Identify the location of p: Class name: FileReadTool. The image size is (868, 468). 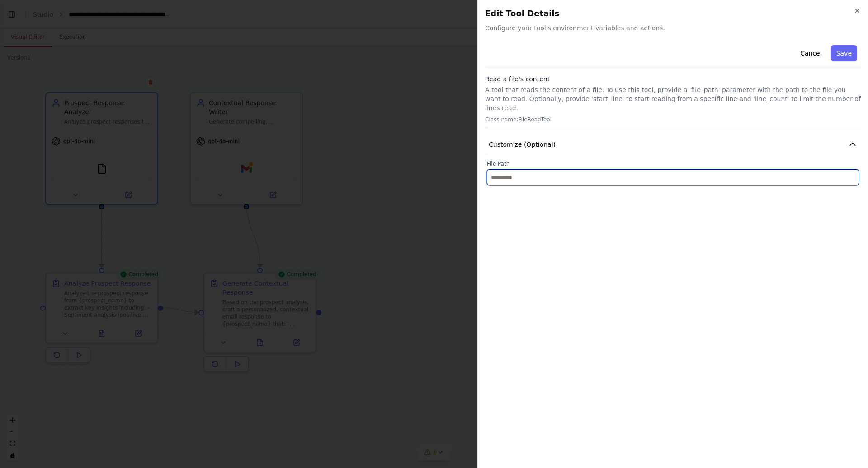
(673, 120).